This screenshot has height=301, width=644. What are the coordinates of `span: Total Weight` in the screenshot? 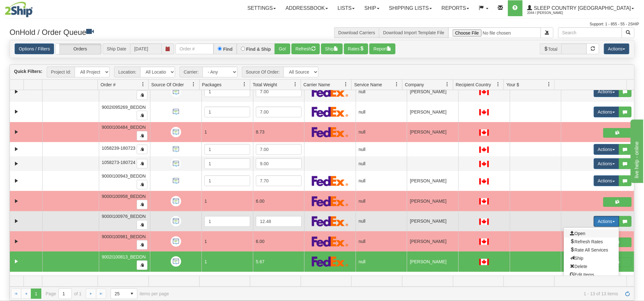 It's located at (265, 85).